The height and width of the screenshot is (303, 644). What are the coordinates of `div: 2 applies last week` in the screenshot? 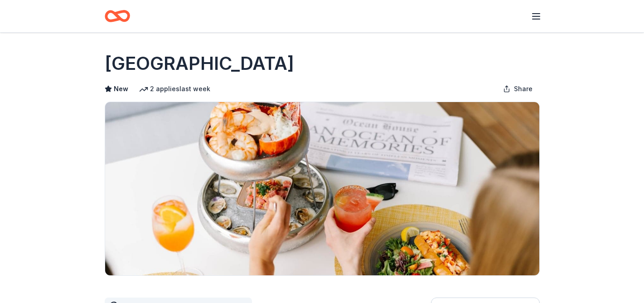 It's located at (174, 89).